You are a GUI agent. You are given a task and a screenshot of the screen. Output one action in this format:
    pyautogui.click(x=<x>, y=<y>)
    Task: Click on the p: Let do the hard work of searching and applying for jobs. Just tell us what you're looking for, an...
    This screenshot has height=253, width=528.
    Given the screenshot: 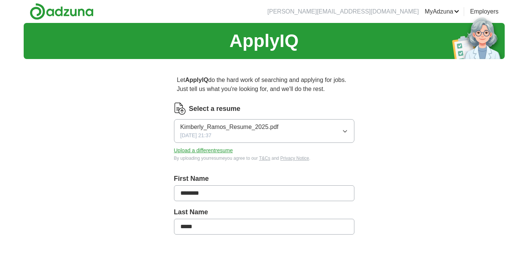 What is the action you would take?
    pyautogui.click(x=264, y=85)
    